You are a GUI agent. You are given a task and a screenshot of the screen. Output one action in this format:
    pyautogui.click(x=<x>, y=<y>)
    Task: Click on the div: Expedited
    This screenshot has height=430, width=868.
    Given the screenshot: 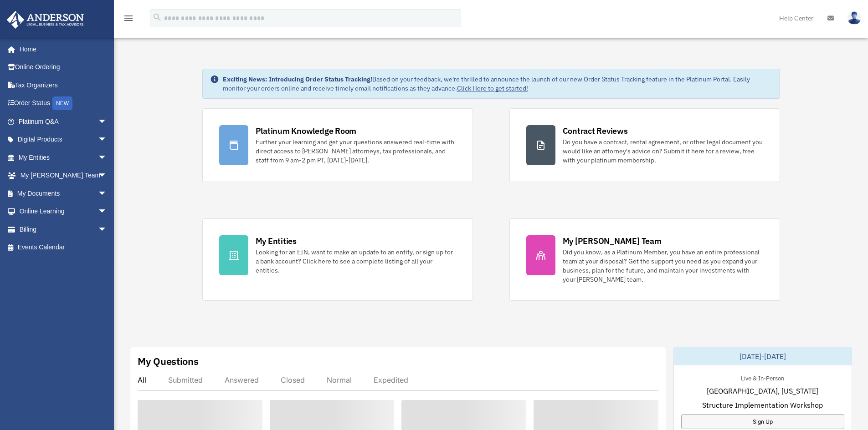 What is the action you would take?
    pyautogui.click(x=391, y=380)
    